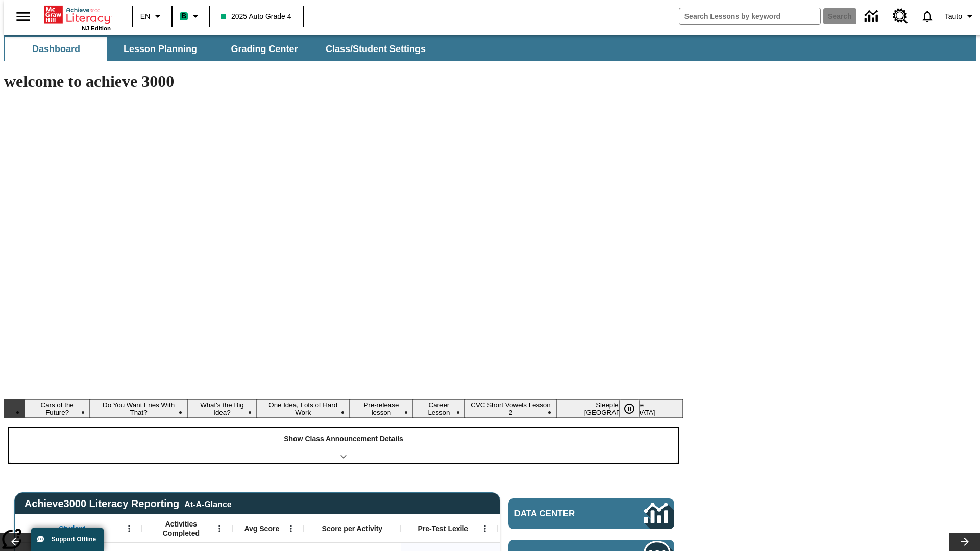 This screenshot has height=551, width=980. Describe the element at coordinates (438, 409) in the screenshot. I see `button: Slide 6 Career Lesson` at that location.